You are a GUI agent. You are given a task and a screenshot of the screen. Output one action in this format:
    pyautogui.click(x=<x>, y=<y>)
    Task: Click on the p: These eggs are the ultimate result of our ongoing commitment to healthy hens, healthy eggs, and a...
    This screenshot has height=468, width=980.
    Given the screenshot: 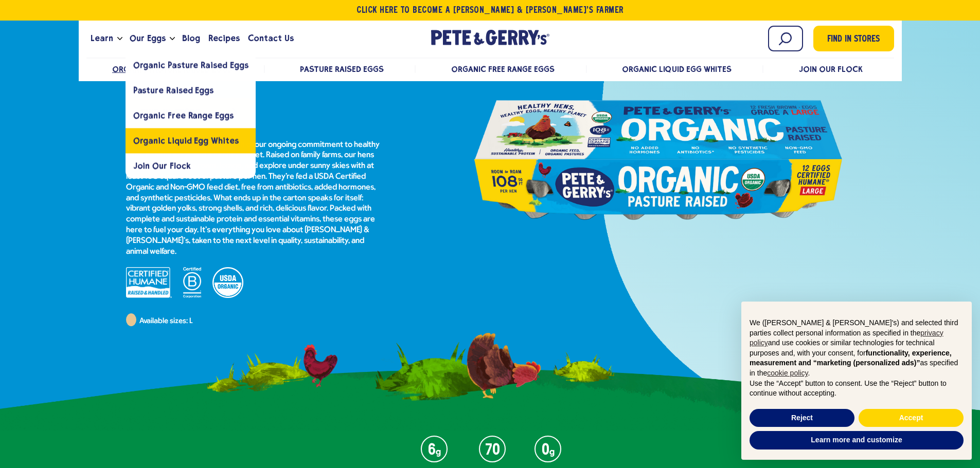 What is the action you would take?
    pyautogui.click(x=255, y=199)
    